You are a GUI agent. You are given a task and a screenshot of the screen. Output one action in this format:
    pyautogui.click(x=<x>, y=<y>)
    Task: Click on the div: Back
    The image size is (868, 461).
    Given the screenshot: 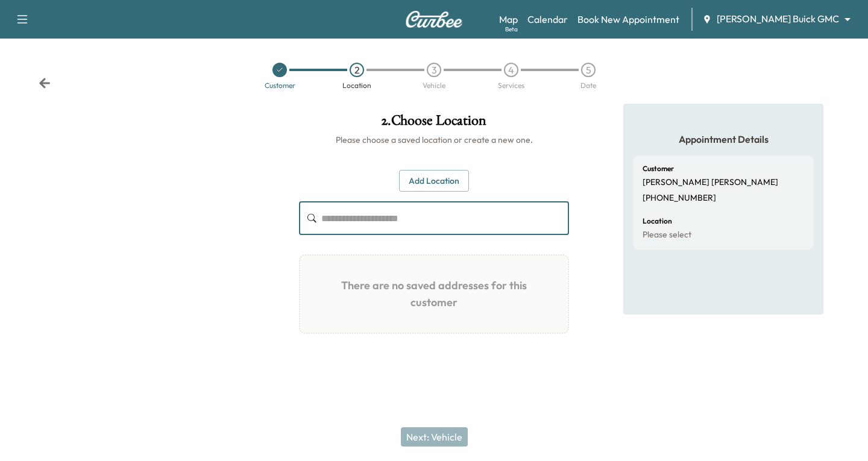 What is the action you would take?
    pyautogui.click(x=45, y=84)
    